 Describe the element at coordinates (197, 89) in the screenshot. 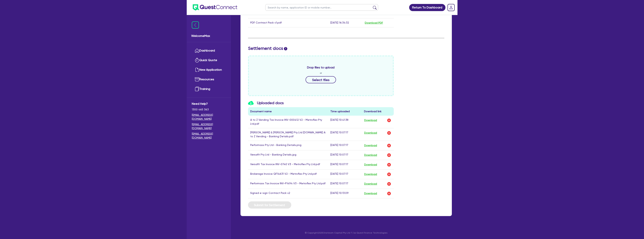

I see `img: training` at that location.